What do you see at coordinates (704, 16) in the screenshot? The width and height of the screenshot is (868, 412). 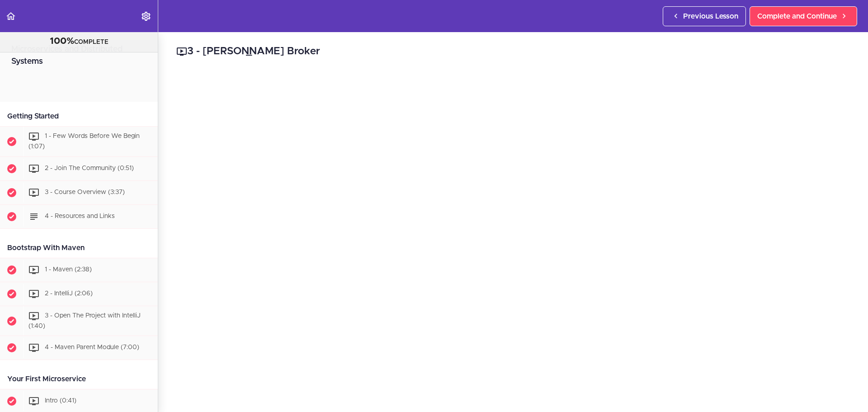 I see `a: Previous Lesson` at bounding box center [704, 16].